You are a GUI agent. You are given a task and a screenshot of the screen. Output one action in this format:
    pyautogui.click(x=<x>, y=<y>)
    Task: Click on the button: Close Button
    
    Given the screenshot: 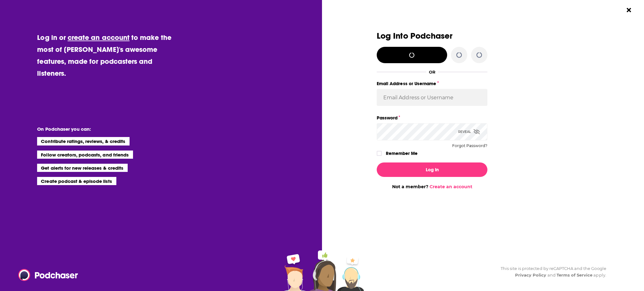 What is the action you would take?
    pyautogui.click(x=629, y=10)
    